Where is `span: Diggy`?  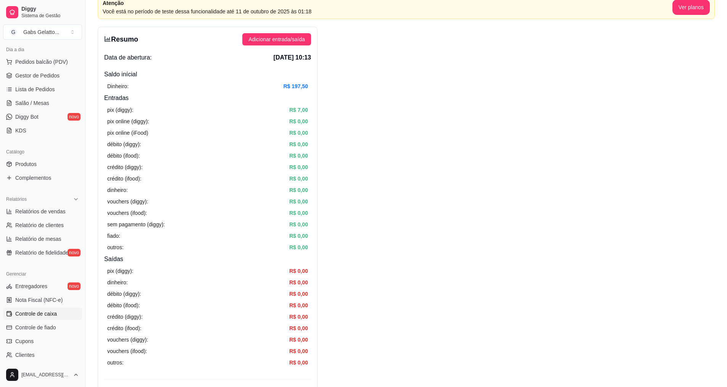 span: Diggy is located at coordinates (50, 9).